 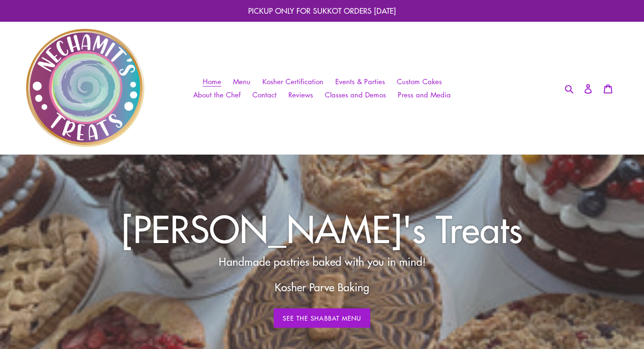 What do you see at coordinates (212, 81) in the screenshot?
I see `span: Home` at bounding box center [212, 81].